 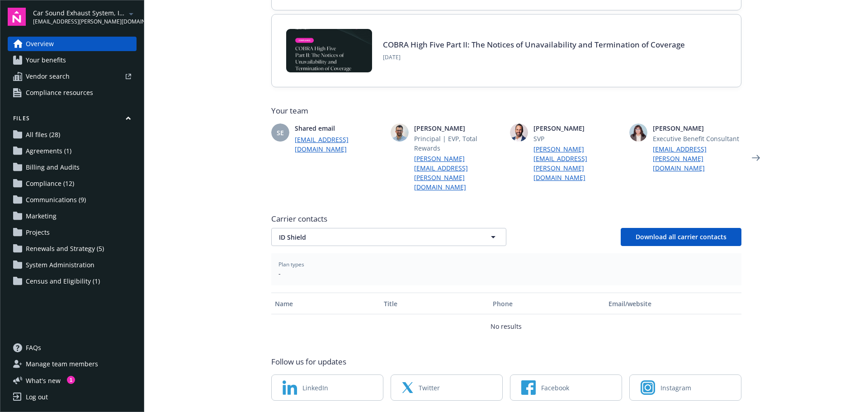 What do you see at coordinates (373, 237) in the screenshot?
I see `span: ID Shield` at bounding box center [373, 237].